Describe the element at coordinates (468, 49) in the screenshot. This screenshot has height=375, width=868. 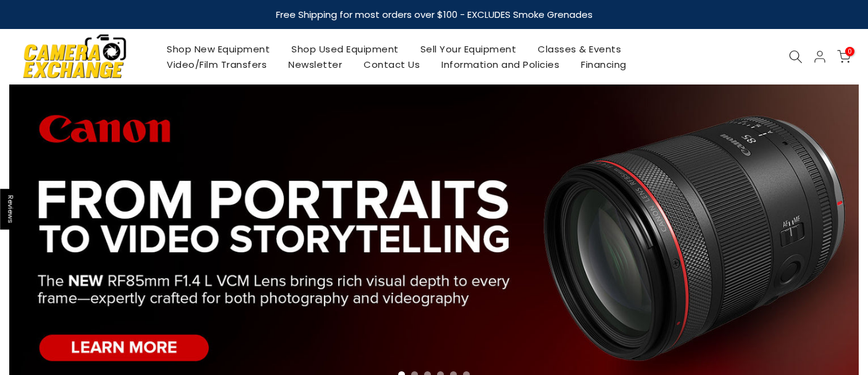
I see `a: Sell Your Equipment` at that location.